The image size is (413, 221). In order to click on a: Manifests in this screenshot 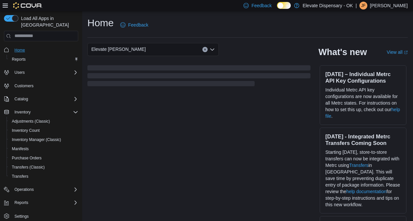, I will do `click(20, 149)`.